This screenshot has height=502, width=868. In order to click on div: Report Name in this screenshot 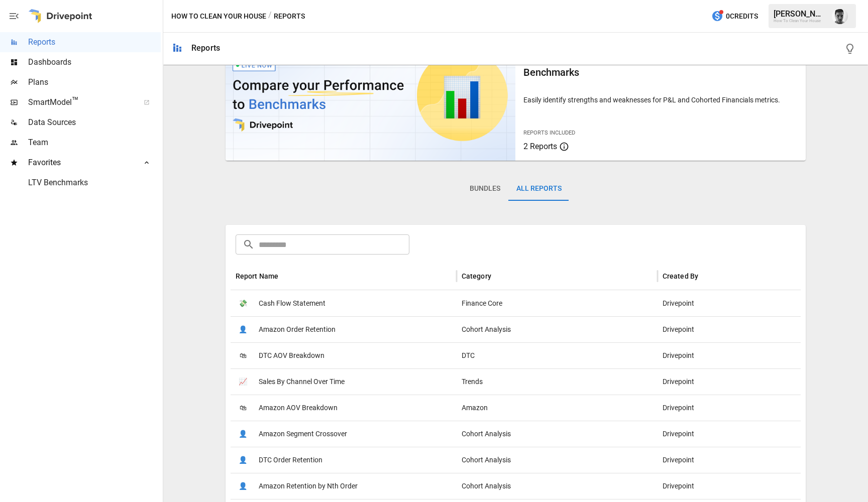, I will do `click(257, 276)`.